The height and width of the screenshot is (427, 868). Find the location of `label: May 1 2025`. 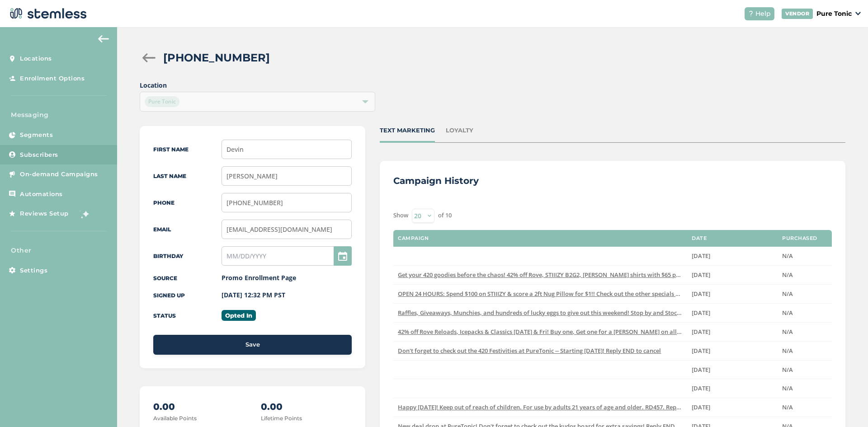

label: May 1 2025 is located at coordinates (732, 256).